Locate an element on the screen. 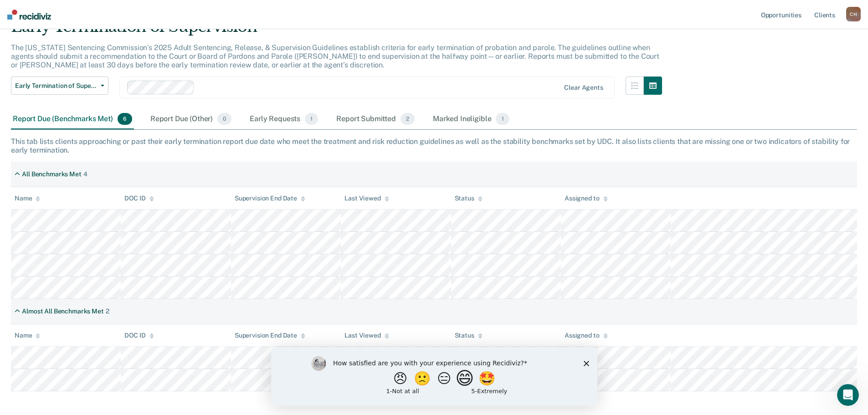 This screenshot has height=415, width=868. div: 5 - Extremely is located at coordinates (242, 43).